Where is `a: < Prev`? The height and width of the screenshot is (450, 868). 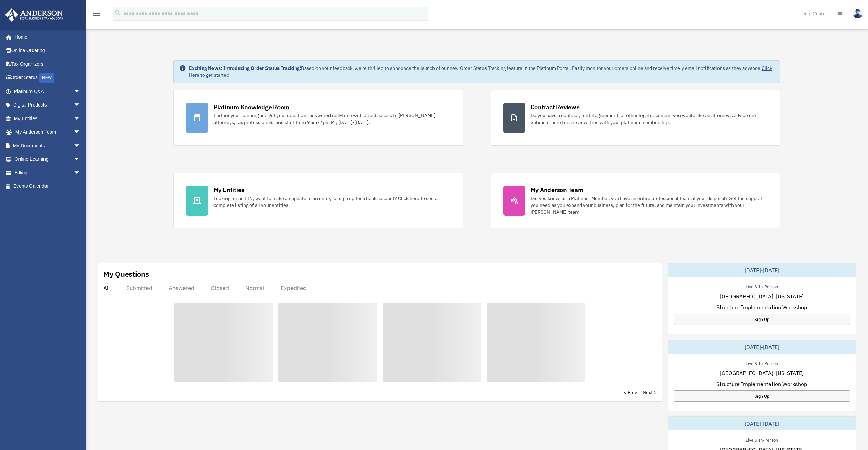 a: < Prev is located at coordinates (631, 392).